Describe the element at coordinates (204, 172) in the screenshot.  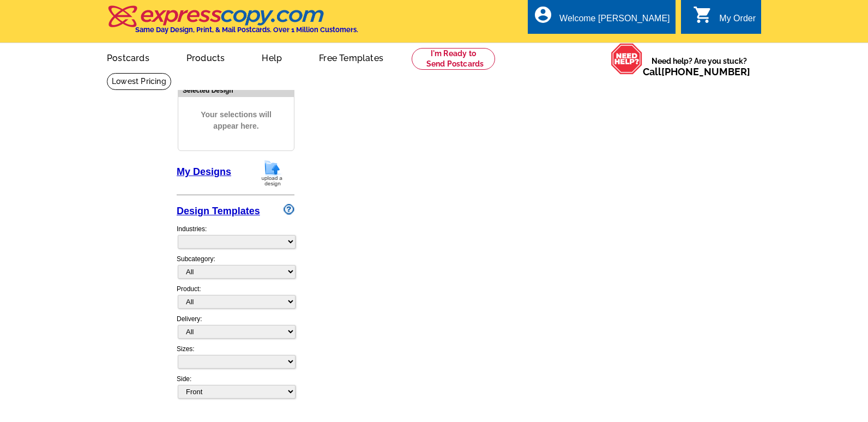
I see `a: My Designs` at that location.